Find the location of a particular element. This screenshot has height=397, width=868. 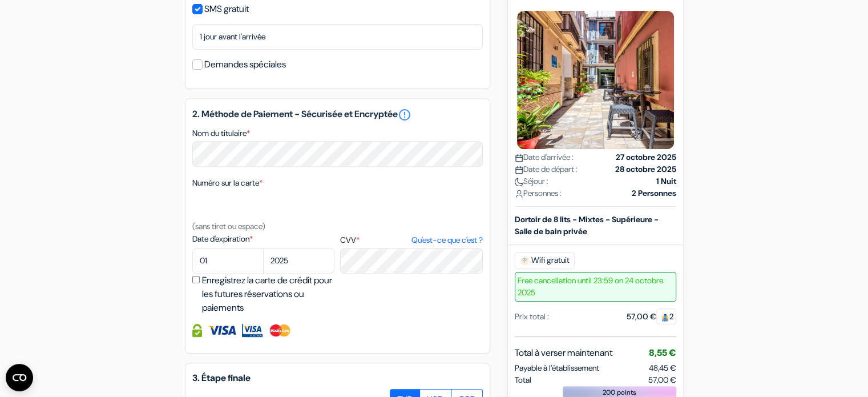

strong: 28 octobre 2025 is located at coordinates (646, 169).